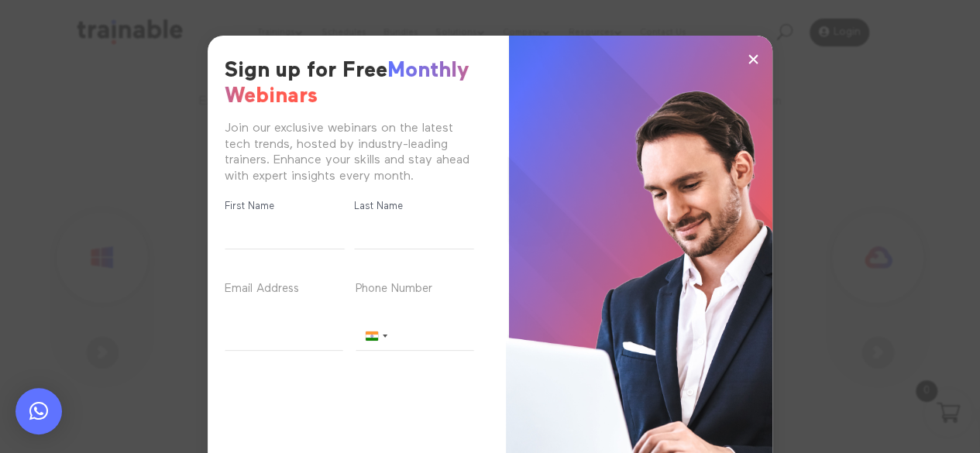 Image resolution: width=980 pixels, height=453 pixels. Describe the element at coordinates (374, 336) in the screenshot. I see `button: Selected country` at that location.